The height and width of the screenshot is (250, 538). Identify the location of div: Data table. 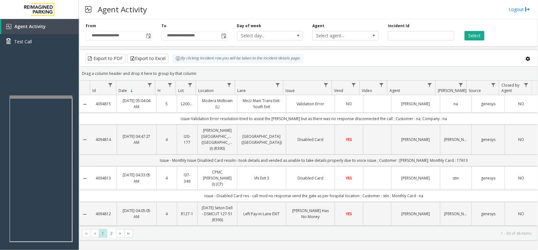
(309, 153).